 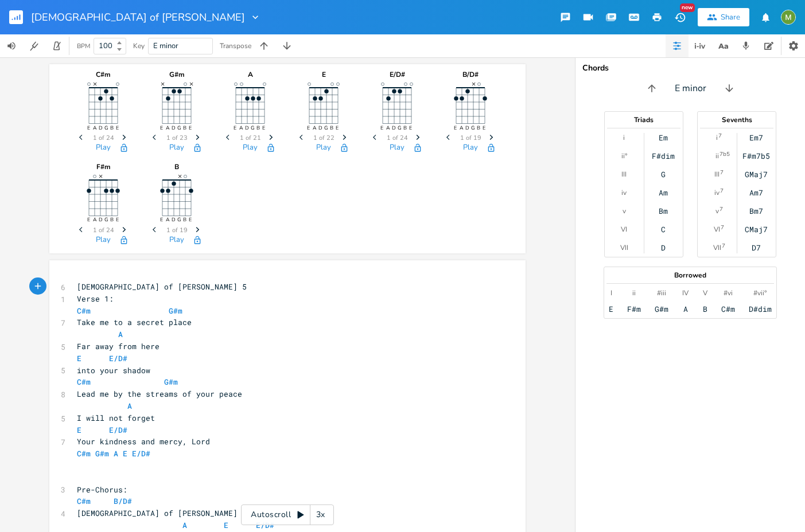 I want to click on span: 1 of 21, so click(x=250, y=138).